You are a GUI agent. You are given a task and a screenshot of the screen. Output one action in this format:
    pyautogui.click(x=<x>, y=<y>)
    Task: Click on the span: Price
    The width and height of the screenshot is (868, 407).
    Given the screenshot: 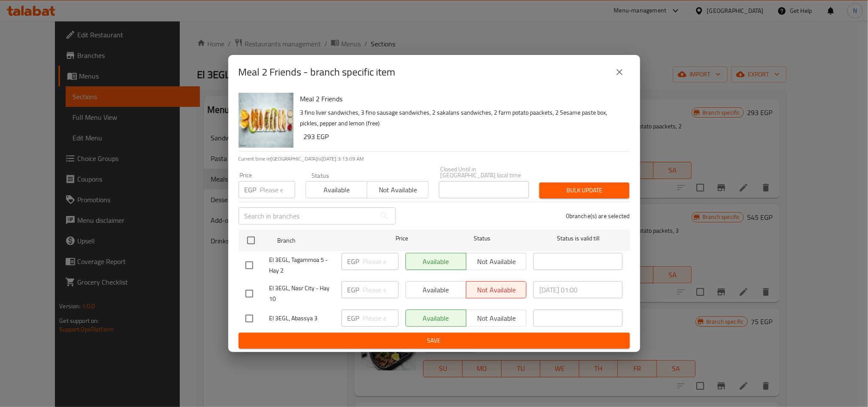 What is the action you would take?
    pyautogui.click(x=401, y=238)
    